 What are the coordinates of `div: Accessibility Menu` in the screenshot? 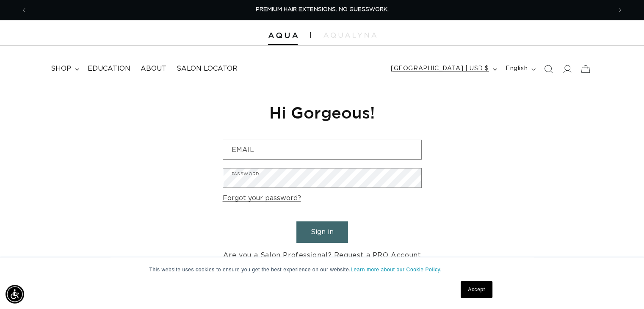 It's located at (15, 294).